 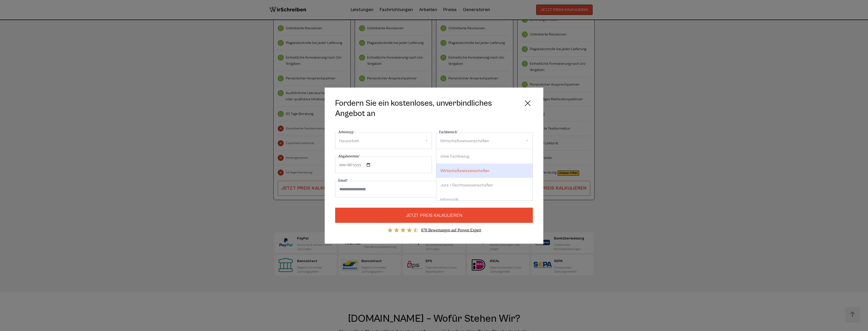 I want to click on label: Abgabetermin, so click(x=349, y=156).